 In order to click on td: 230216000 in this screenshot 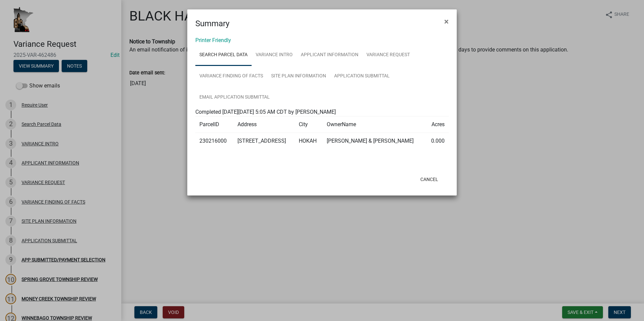, I will do `click(214, 141)`.